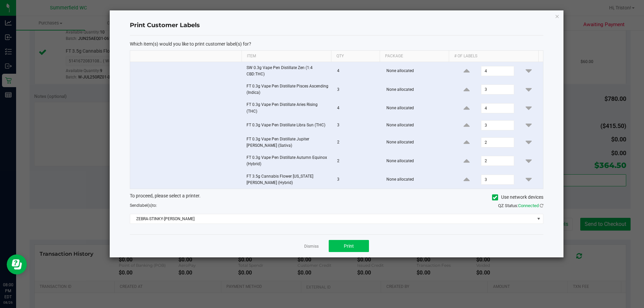 This screenshot has height=308, width=644. What do you see at coordinates (288, 161) in the screenshot?
I see `td: FT 0.3g Vape Pen Distillate Autumn Equinox (Hybrid)` at bounding box center [288, 161].